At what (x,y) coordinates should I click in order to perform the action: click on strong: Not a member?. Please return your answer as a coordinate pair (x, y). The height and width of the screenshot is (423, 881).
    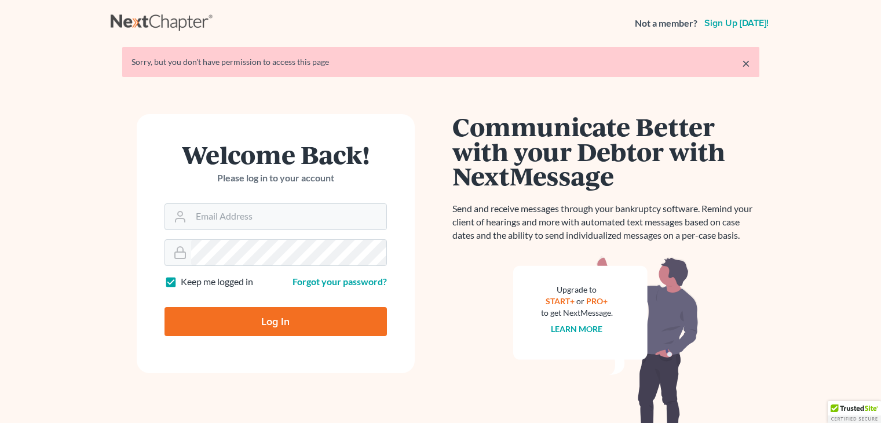
    Looking at the image, I should click on (666, 23).